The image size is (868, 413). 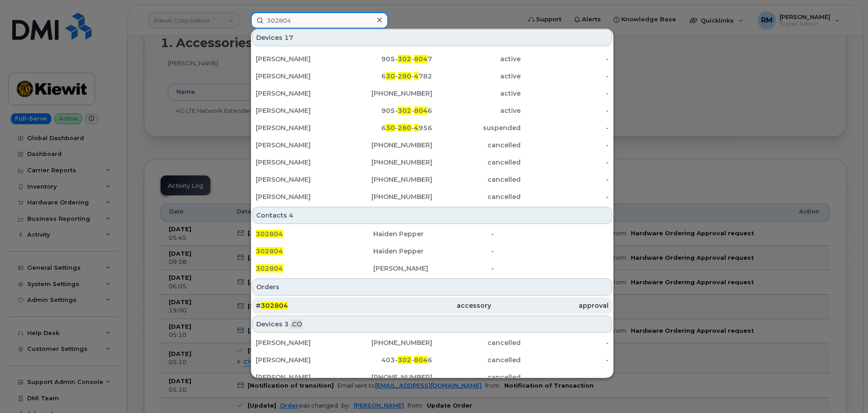 I want to click on div: Contacts, so click(x=432, y=215).